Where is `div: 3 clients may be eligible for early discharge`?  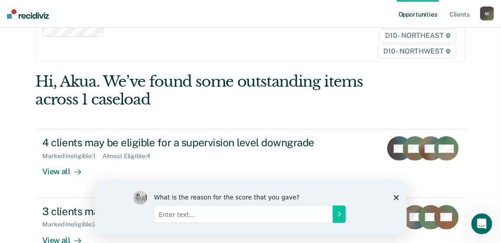 div: 3 clients may be eligible for early discharge is located at coordinates (195, 212).